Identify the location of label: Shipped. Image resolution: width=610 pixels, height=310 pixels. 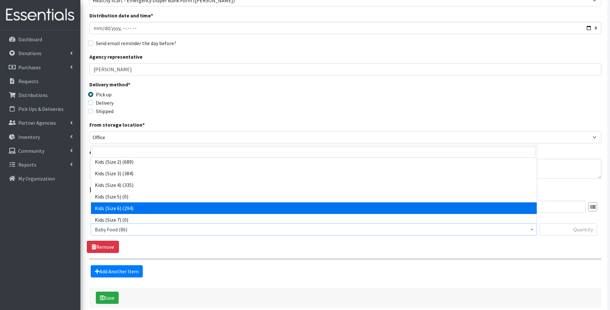
(105, 111).